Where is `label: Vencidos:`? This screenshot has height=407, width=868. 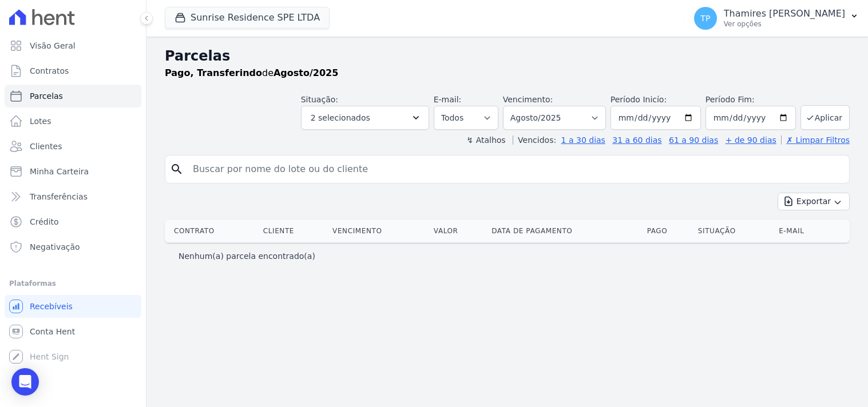
label: Vencidos: is located at coordinates (535, 140).